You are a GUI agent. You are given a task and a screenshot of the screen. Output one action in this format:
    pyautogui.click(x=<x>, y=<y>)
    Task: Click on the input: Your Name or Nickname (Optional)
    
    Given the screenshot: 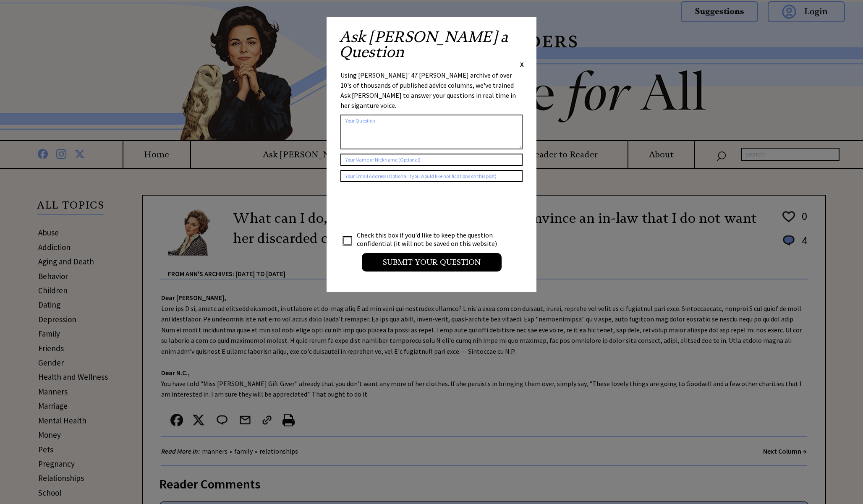 What is the action you would take?
    pyautogui.click(x=431, y=160)
    